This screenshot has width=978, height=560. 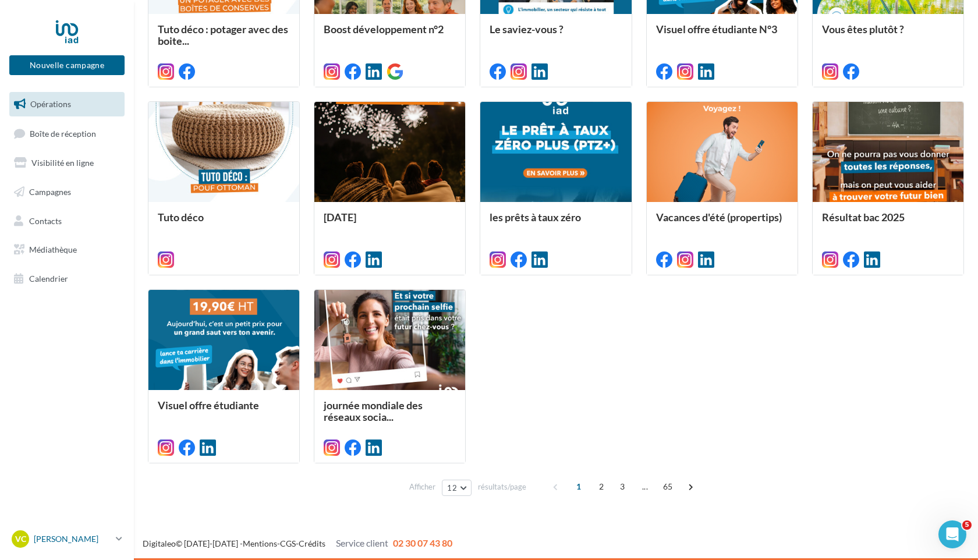 I want to click on a: Contacts, so click(x=67, y=221).